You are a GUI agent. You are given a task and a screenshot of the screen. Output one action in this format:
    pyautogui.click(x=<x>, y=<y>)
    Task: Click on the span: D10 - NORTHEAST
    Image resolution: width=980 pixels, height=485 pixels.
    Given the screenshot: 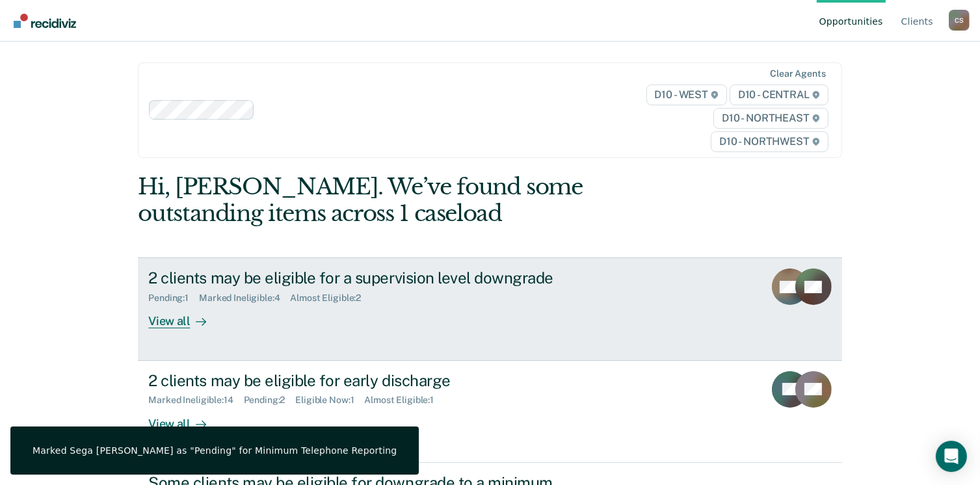 What is the action you would take?
    pyautogui.click(x=770, y=118)
    